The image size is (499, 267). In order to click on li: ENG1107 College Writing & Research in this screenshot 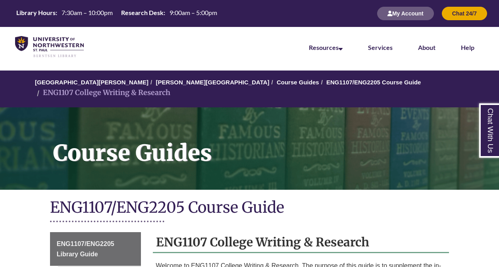, I will do `click(102, 93)`.